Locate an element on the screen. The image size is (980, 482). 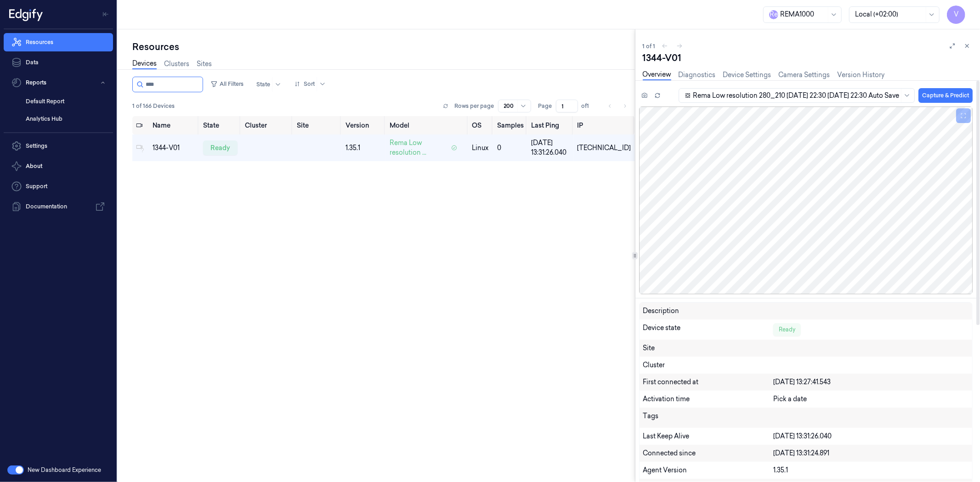
button: V is located at coordinates (956, 15).